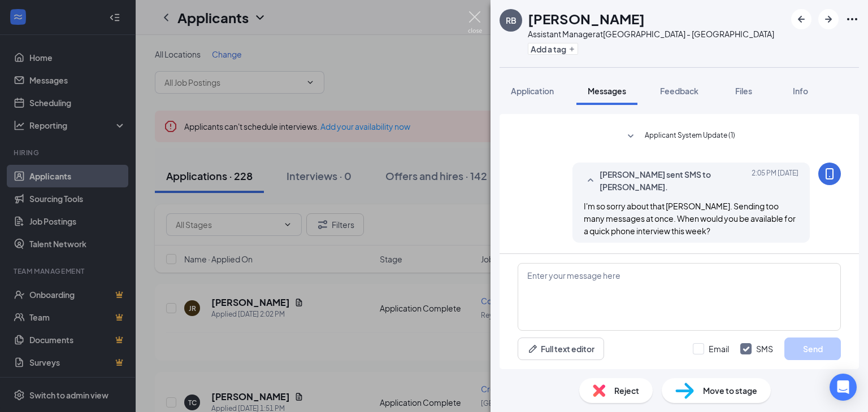  Describe the element at coordinates (572, 49) in the screenshot. I see `svg: Plus` at that location.